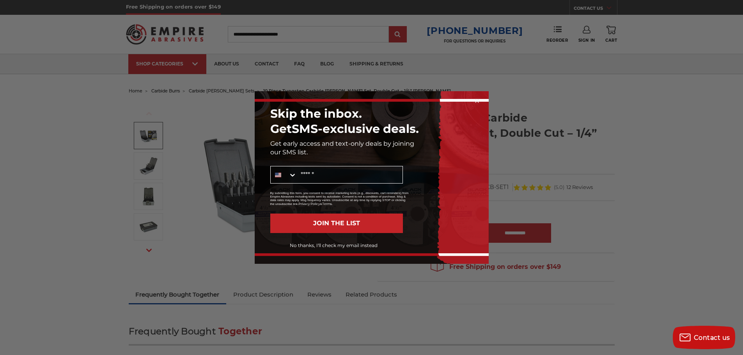 Image resolution: width=743 pixels, height=355 pixels. Describe the element at coordinates (327, 204) in the screenshot. I see `a: Terms` at that location.